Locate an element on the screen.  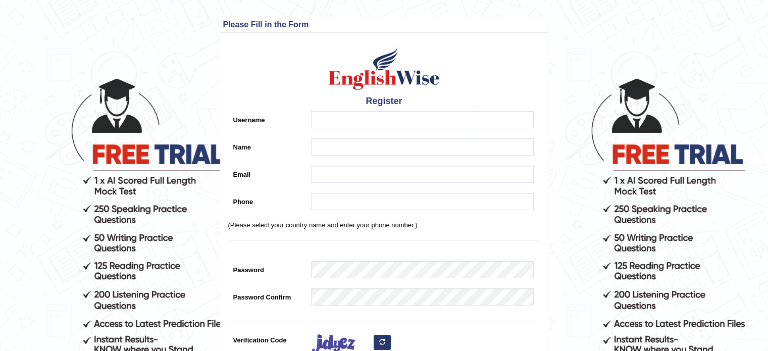
h4: Register is located at coordinates (384, 102).